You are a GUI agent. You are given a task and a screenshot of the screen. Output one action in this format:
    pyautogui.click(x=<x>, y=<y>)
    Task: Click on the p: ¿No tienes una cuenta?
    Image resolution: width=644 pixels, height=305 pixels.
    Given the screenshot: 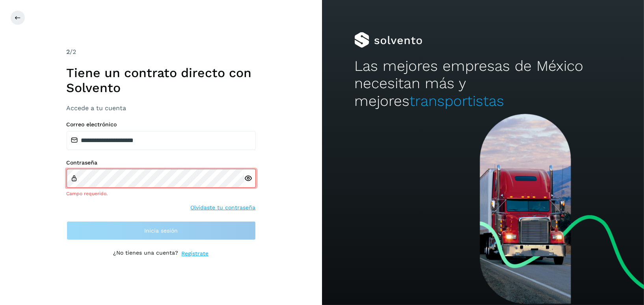 What is the action you would take?
    pyautogui.click(x=146, y=253)
    